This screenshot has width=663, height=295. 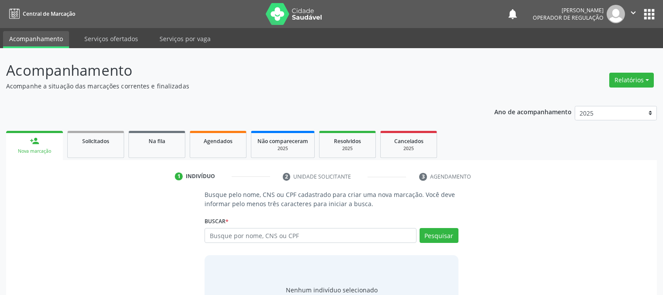 What do you see at coordinates (632, 80) in the screenshot?
I see `button: Relatórios` at bounding box center [632, 80].